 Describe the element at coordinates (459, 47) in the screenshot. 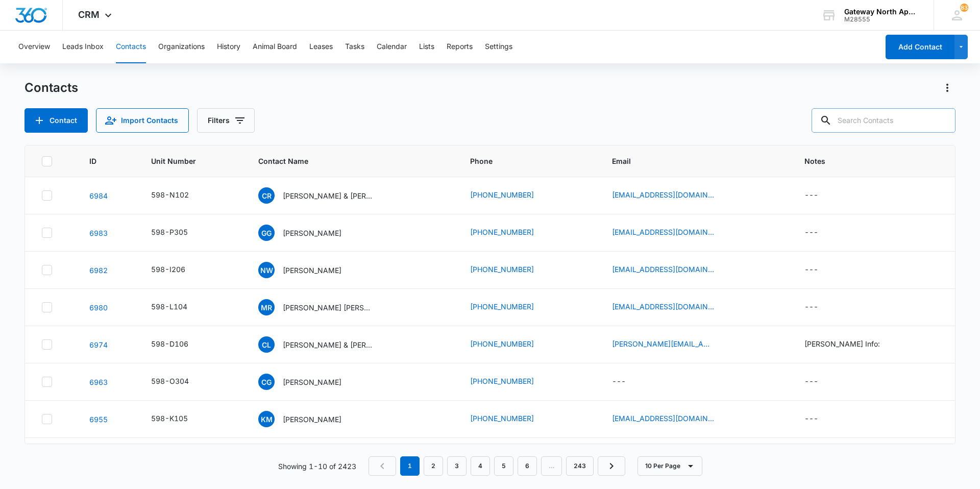

I see `button: Reports` at that location.